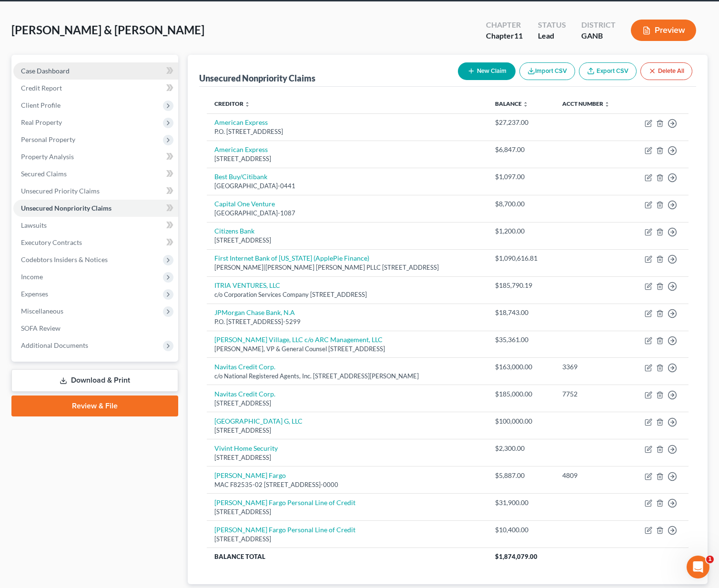  Describe the element at coordinates (521, 475) in the screenshot. I see `div: $5,887.00` at that location.